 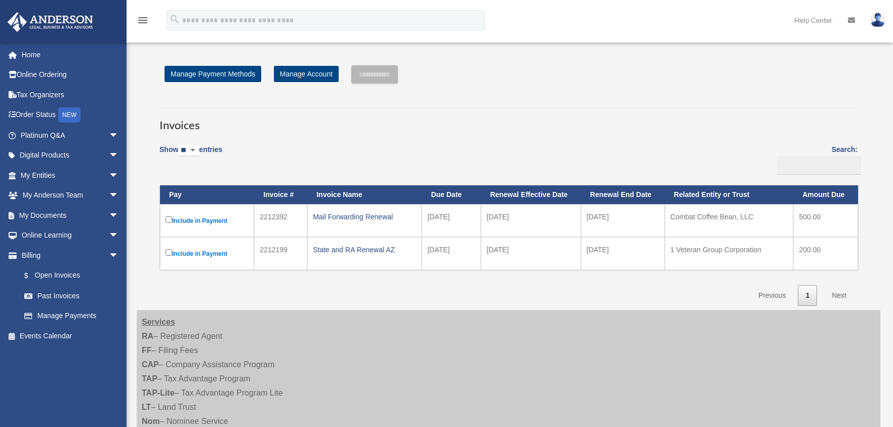 I want to click on td: 500.00, so click(x=825, y=220).